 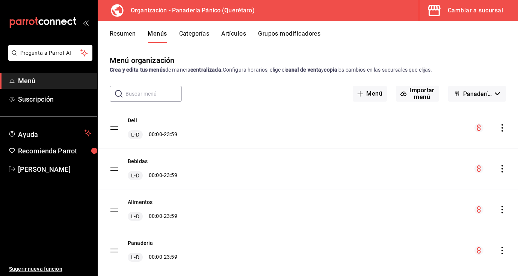 I want to click on button: Alimentos, so click(x=140, y=202).